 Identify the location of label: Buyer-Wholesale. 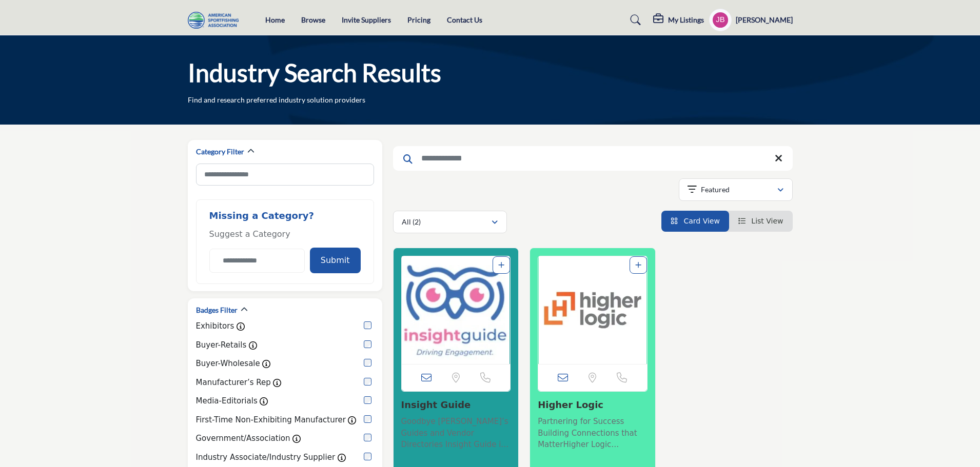
(228, 364).